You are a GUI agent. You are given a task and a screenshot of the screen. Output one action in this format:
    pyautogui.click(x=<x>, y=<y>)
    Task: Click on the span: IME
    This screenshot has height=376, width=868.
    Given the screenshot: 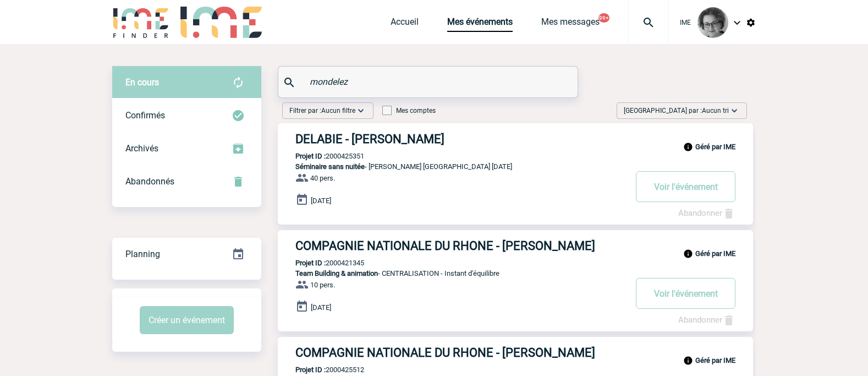 What is the action you would take?
    pyautogui.click(x=685, y=23)
    